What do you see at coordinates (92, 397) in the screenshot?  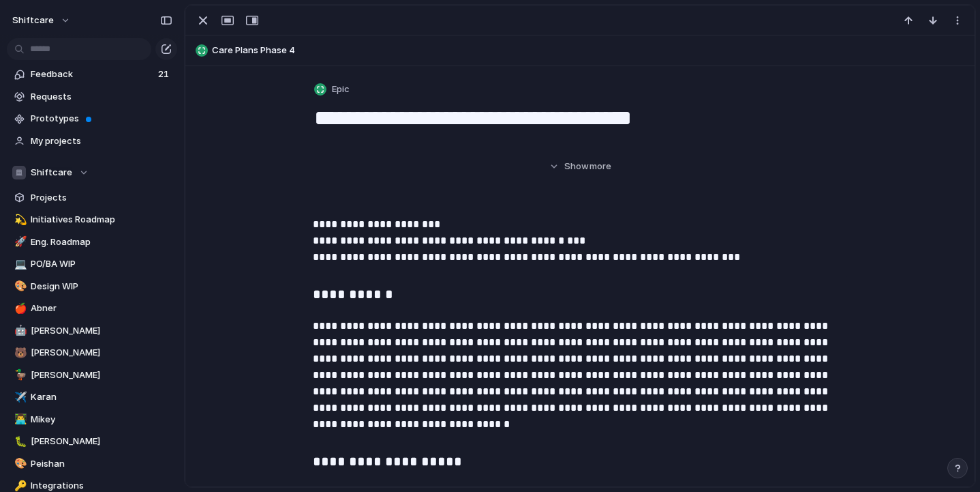 I see `div: ✈️Karan` at bounding box center [92, 397].